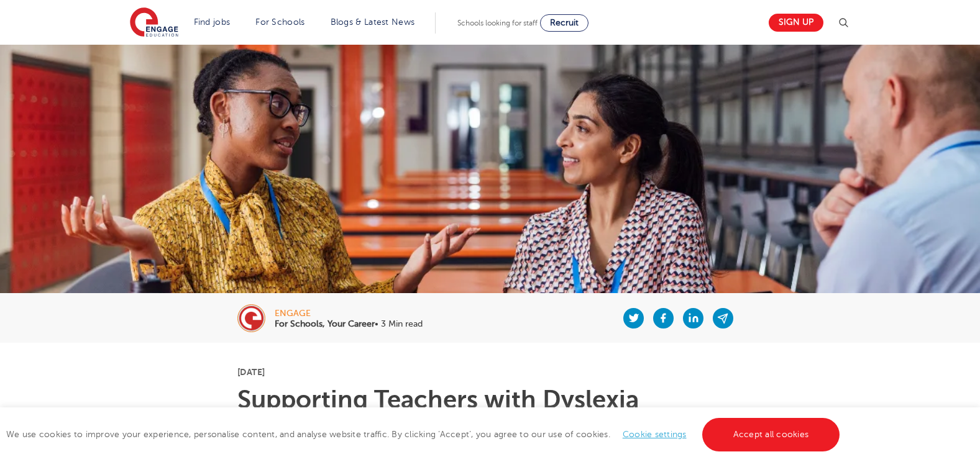 The height and width of the screenshot is (462, 980). Describe the element at coordinates (497, 23) in the screenshot. I see `span: Schools looking for staff` at that location.